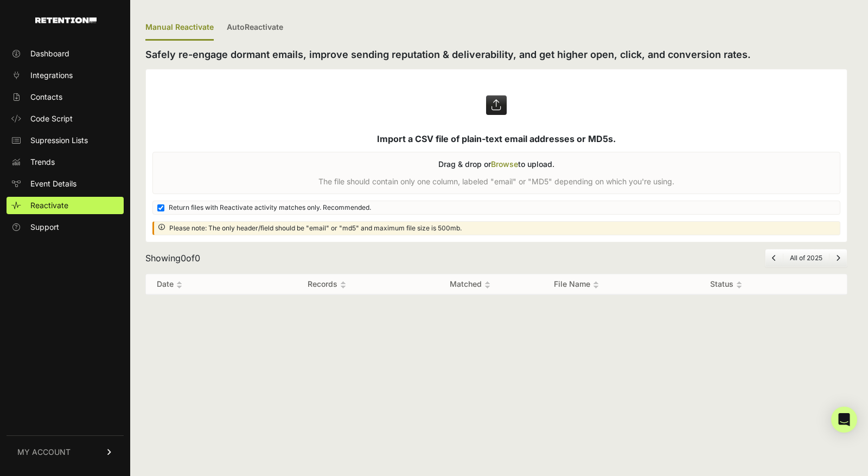 The width and height of the screenshot is (868, 476). Describe the element at coordinates (52, 119) in the screenshot. I see `span: Code Script` at that location.